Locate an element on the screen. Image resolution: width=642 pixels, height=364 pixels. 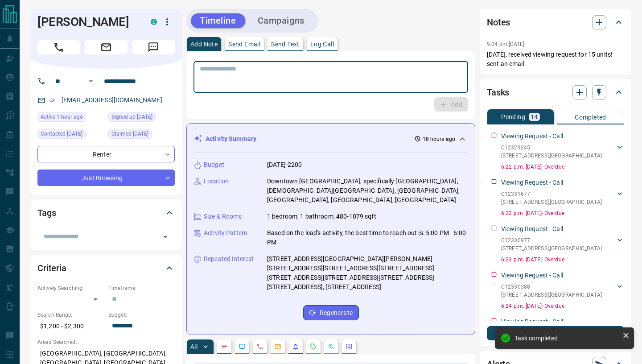
p: Actively Searching: is located at coordinates (71, 288).